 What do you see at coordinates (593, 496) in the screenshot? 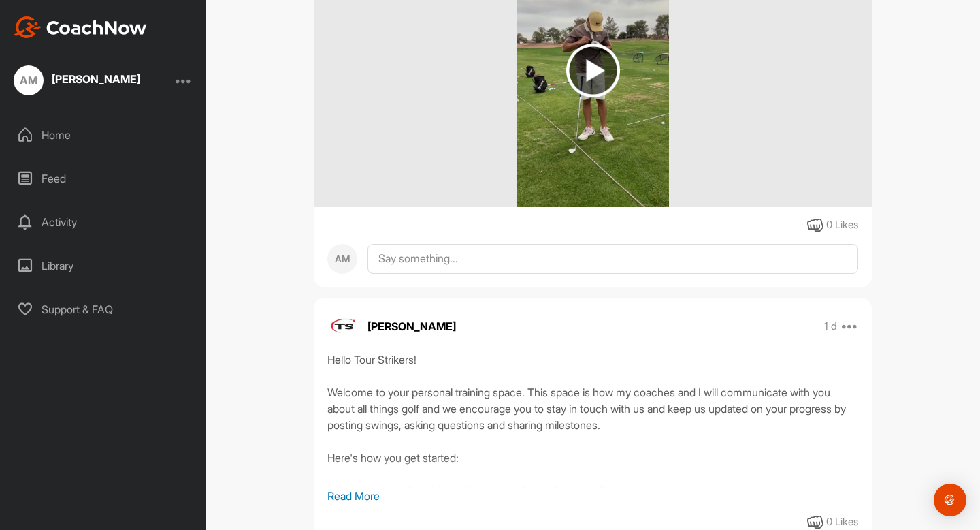
I see `p: Read More` at bounding box center [593, 496].